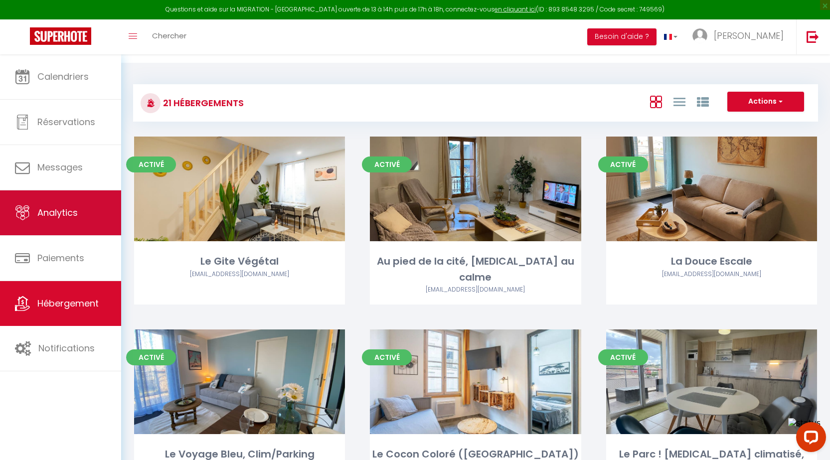  Describe the element at coordinates (702, 101) in the screenshot. I see `a: Vue par Groupe` at that location.